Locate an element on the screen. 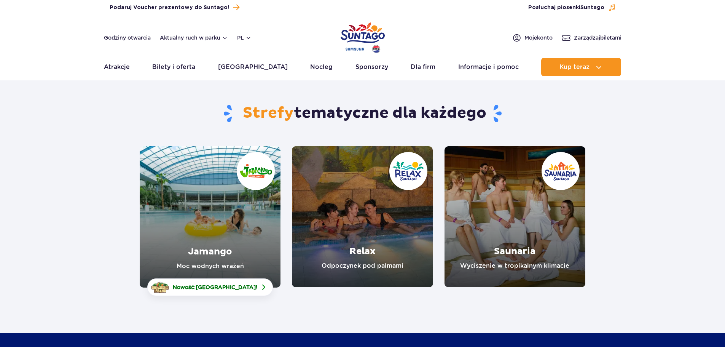 The image size is (725, 347). span: Kup teraz is located at coordinates (574, 67).